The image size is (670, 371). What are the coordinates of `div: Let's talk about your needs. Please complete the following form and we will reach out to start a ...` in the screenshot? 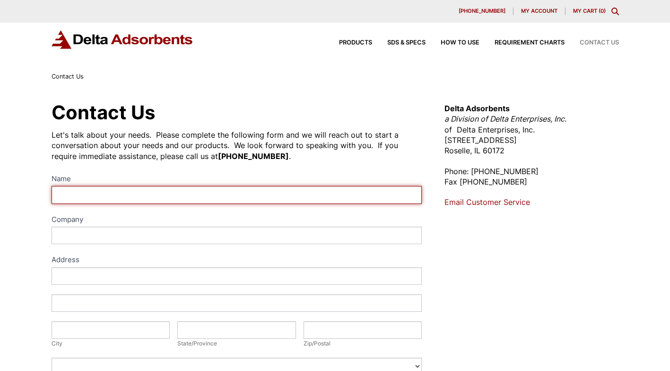 It's located at (237, 145).